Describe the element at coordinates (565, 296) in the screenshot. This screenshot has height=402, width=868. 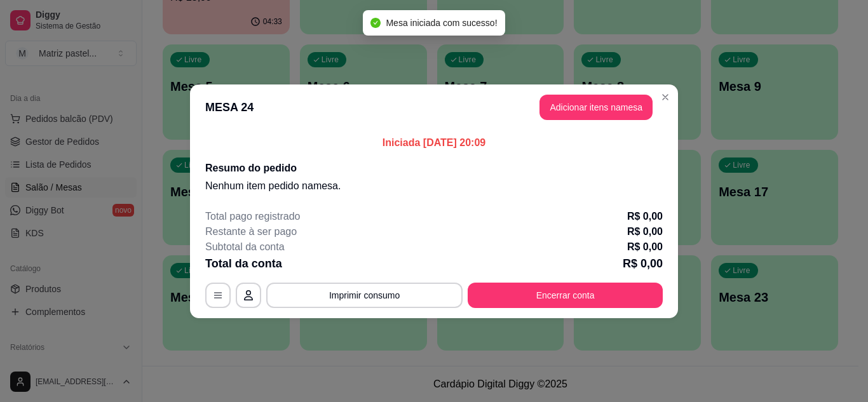
I see `button: Encerrar conta` at that location.